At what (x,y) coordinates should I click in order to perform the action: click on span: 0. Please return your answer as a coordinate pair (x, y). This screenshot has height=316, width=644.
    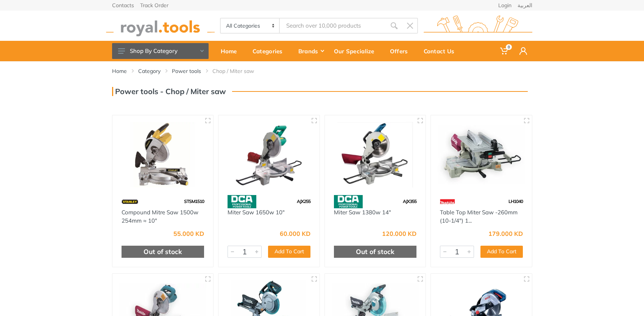
    Looking at the image, I should click on (509, 47).